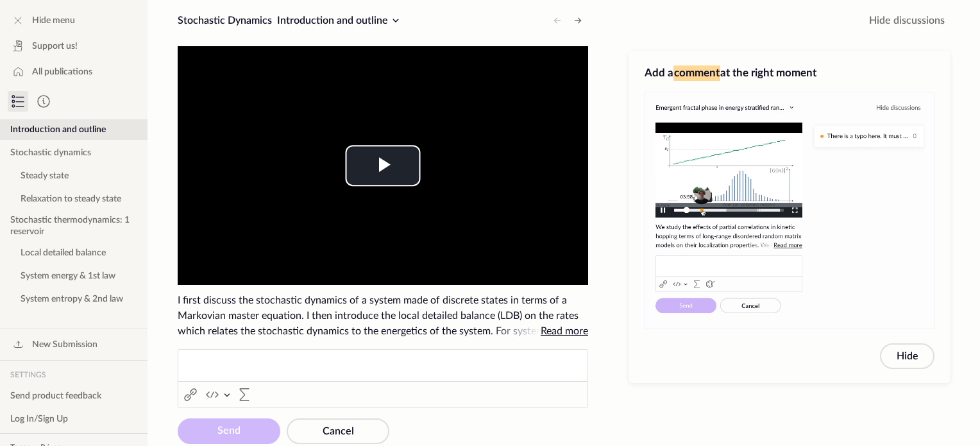  I want to click on span: Introduction and outline, so click(332, 20).